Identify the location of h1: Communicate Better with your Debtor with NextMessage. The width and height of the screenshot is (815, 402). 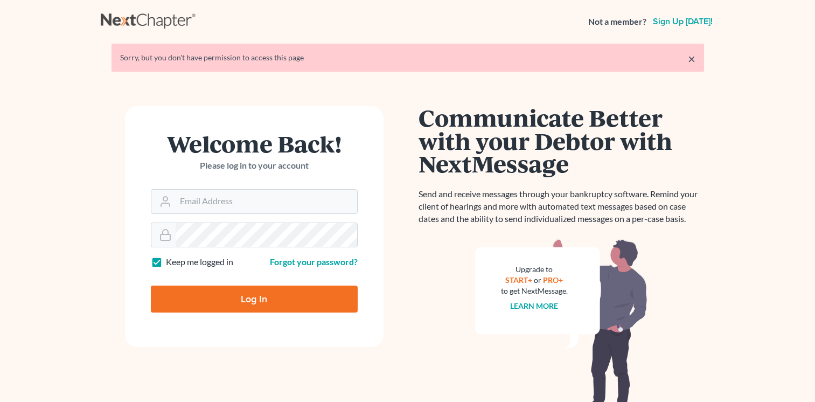
(562, 141).